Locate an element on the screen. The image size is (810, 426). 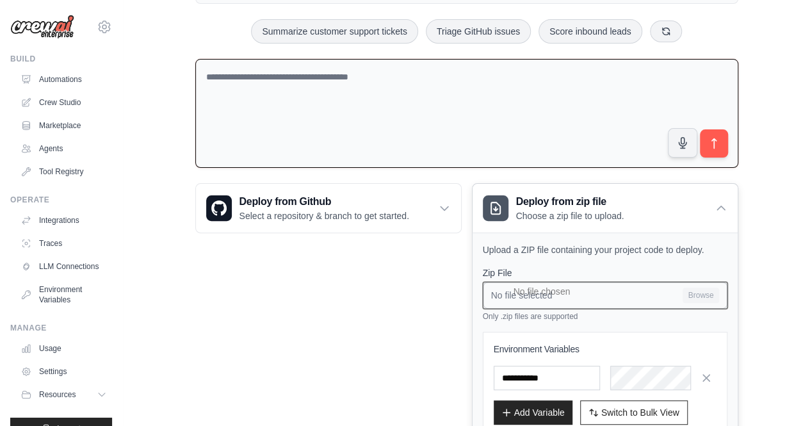
button: Summarize customer support tickets is located at coordinates (334, 31).